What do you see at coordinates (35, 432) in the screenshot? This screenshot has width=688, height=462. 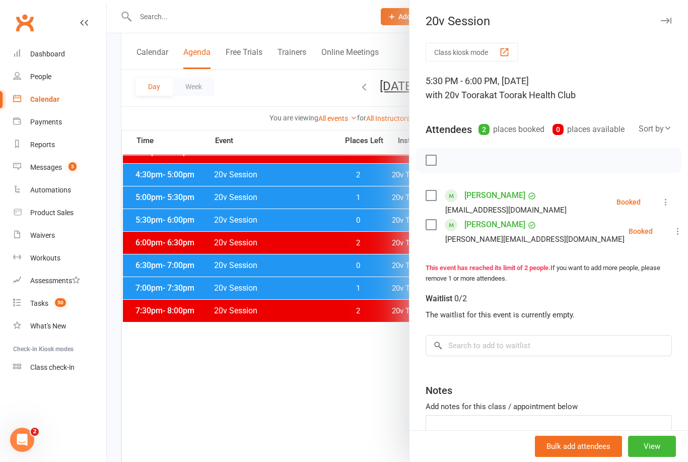 I see `span: 2` at bounding box center [35, 432].